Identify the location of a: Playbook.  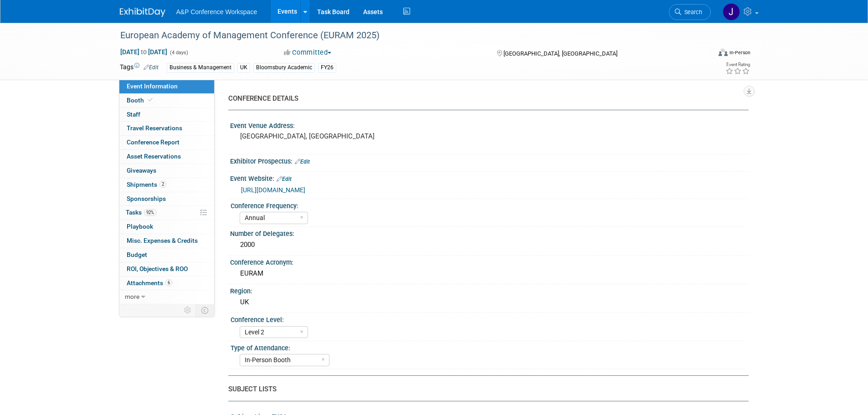
(167, 227).